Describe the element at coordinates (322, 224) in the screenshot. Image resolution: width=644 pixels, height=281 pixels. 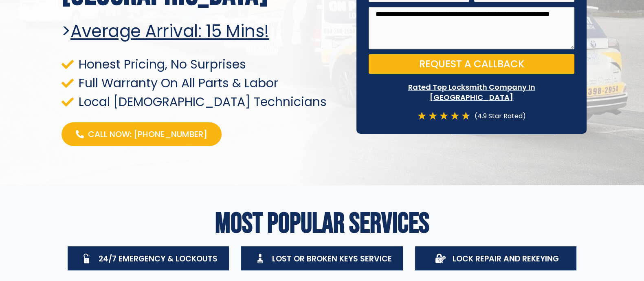
I see `h2: Most Popular Services` at that location.